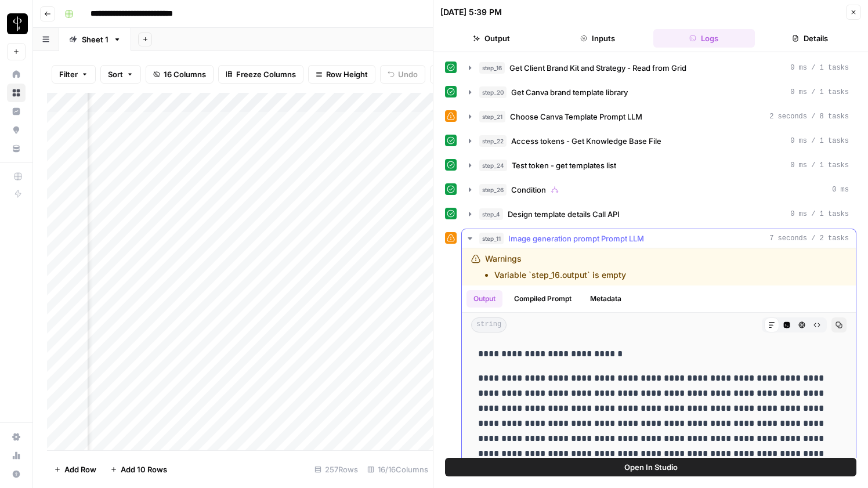 The width and height of the screenshot is (868, 488). Describe the element at coordinates (139, 470) in the screenshot. I see `button: Add 10 Rows` at that location.